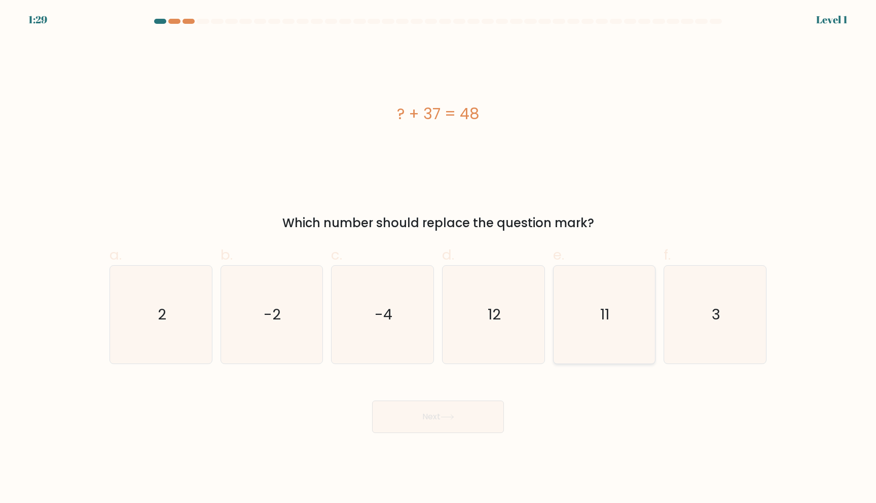 Image resolution: width=876 pixels, height=503 pixels. Describe the element at coordinates (116, 254) in the screenshot. I see `span: a.` at that location.